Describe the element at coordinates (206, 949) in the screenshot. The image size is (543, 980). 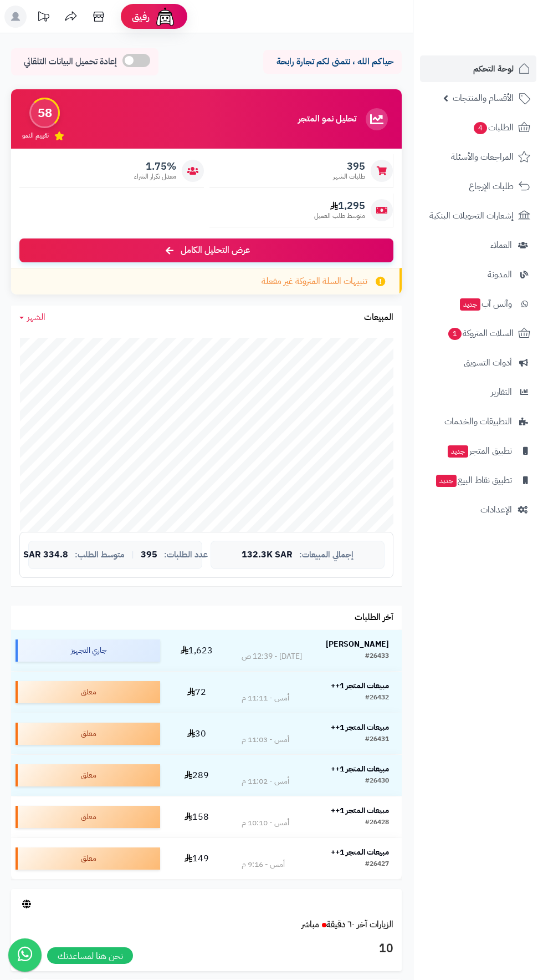
I see `h3: 10` at that location.